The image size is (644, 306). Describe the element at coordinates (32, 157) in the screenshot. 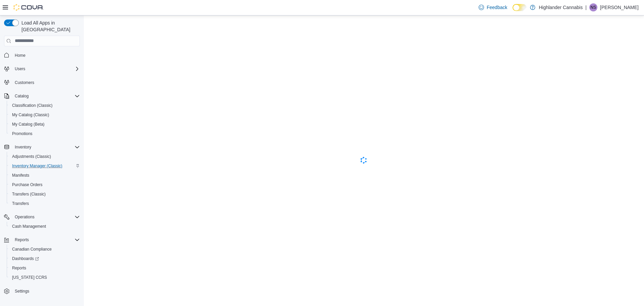

I see `a: Adjustments (Classic)` at that location.